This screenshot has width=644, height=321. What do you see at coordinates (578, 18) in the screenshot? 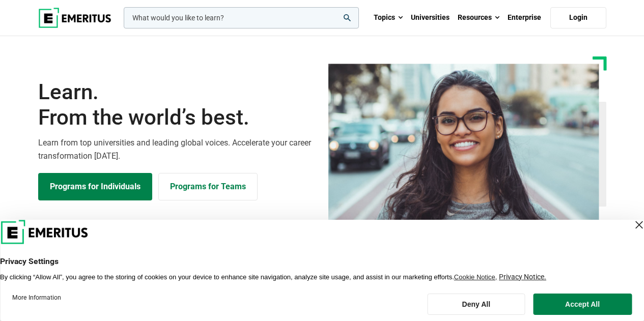
I see `a: Login` at bounding box center [578, 18].